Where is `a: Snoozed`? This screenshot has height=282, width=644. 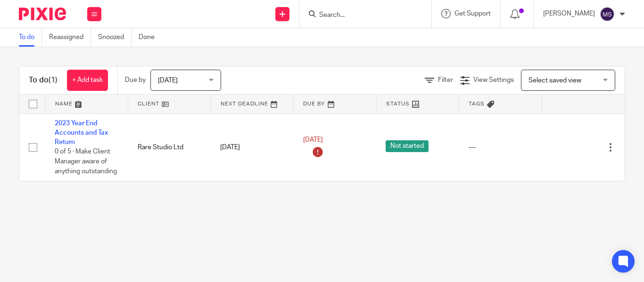 a: Snoozed is located at coordinates (115, 37).